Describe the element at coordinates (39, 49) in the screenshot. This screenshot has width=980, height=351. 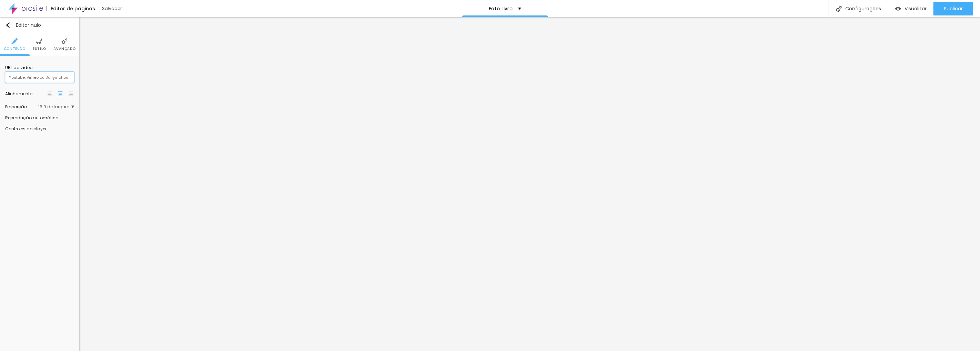
I see `font: Estilo` at that location.